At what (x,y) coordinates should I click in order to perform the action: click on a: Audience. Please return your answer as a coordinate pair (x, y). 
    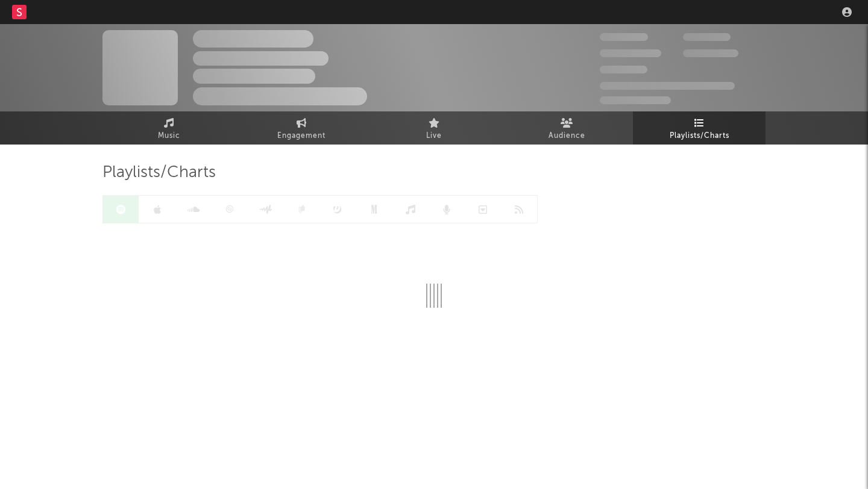
    Looking at the image, I should click on (566, 128).